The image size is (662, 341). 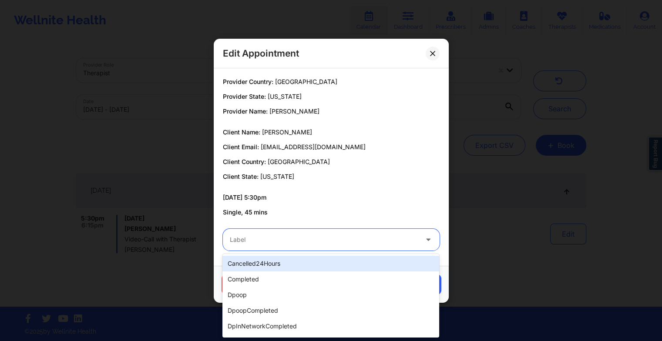 What do you see at coordinates (261, 53) in the screenshot?
I see `h2: Edit Appointment` at bounding box center [261, 53].